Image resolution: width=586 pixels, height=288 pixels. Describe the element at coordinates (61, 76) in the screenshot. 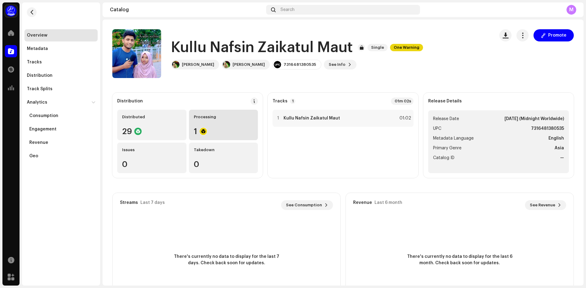

I see `re-m-nav-item: Distribution` at that location.